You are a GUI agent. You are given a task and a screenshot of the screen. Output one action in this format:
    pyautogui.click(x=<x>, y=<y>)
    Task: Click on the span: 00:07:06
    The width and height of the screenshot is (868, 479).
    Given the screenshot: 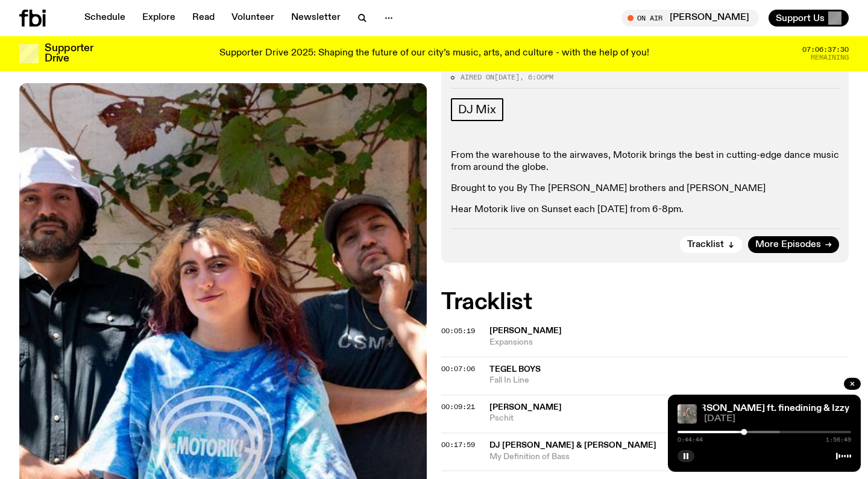 What is the action you would take?
    pyautogui.click(x=458, y=369)
    